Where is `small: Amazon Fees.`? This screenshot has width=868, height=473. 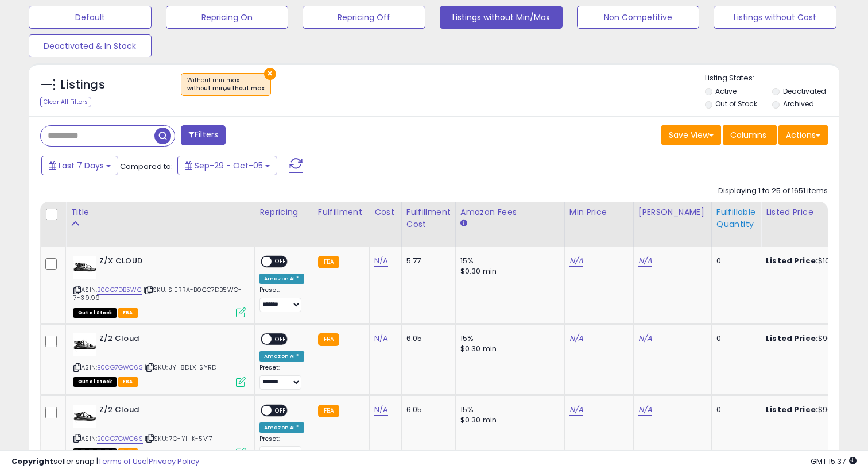 small: Amazon Fees. is located at coordinates (464, 224).